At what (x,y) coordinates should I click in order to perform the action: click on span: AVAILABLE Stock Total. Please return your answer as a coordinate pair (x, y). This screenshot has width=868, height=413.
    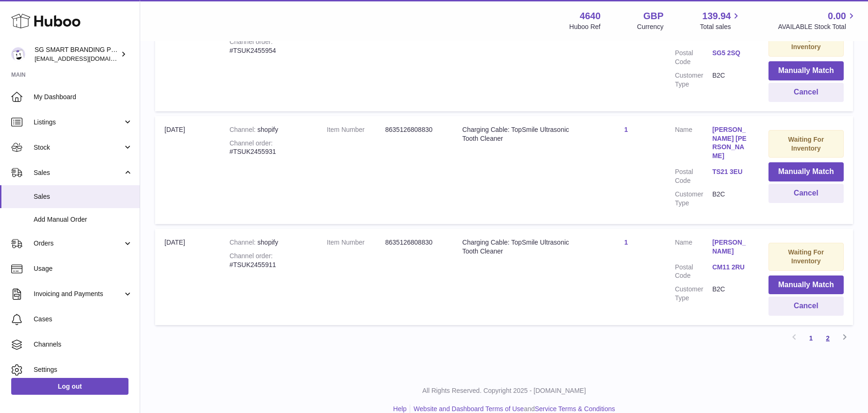
    Looking at the image, I should click on (817, 27).